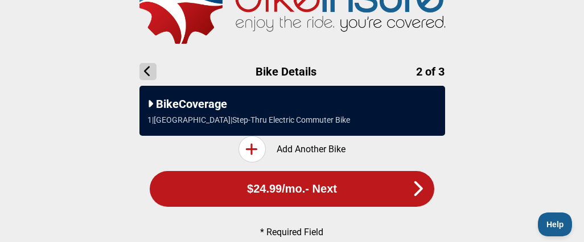 This screenshot has width=584, height=242. I want to click on span: 2 of 3, so click(431, 72).